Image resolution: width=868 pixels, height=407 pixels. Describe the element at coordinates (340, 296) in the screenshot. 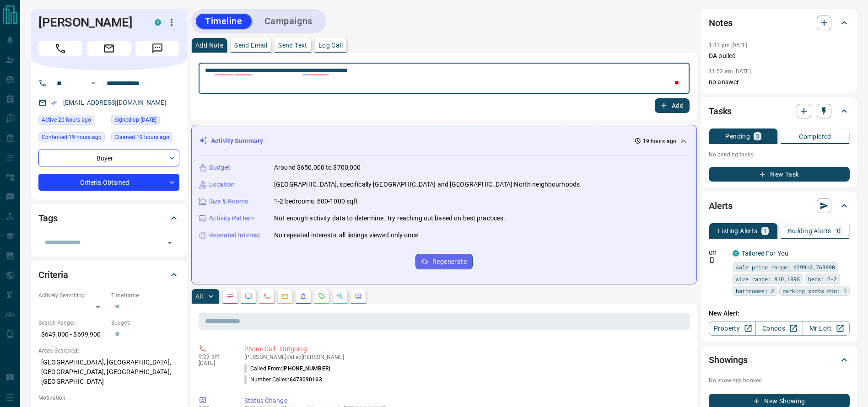

I see `svg: Opportunities` at that location.